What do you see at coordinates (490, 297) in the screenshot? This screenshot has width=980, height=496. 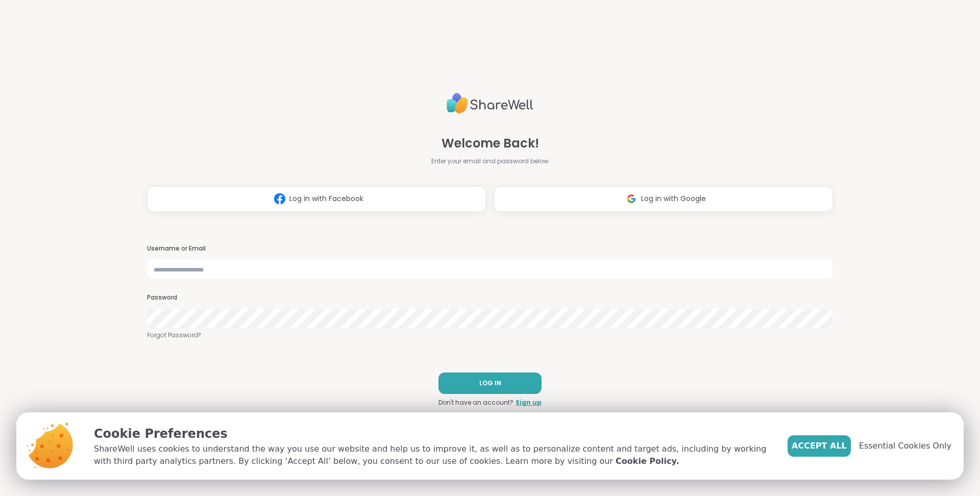 I see `h3: Password` at bounding box center [490, 297].